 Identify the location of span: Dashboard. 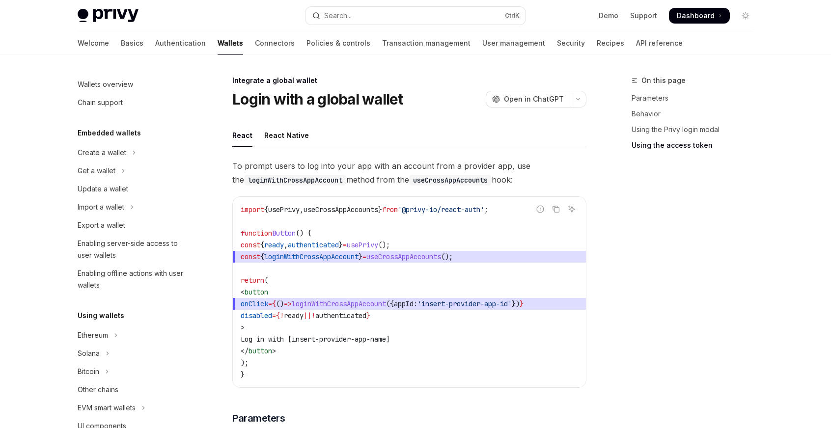
(696, 16).